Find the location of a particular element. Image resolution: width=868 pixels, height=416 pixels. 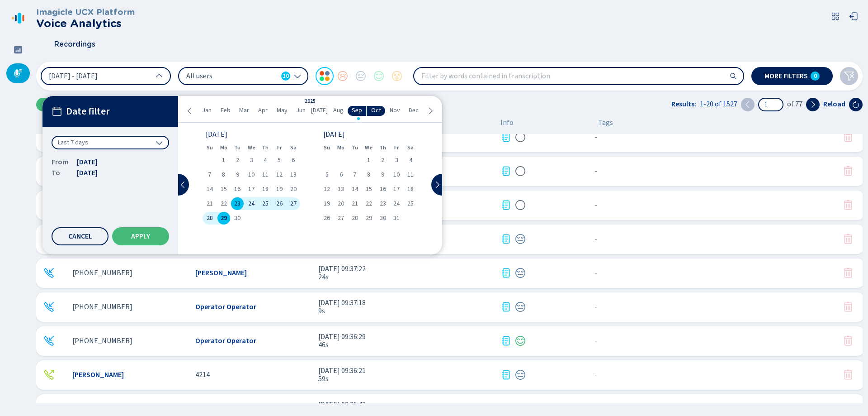

div: Tue Oct 21 2025 is located at coordinates (355, 203).